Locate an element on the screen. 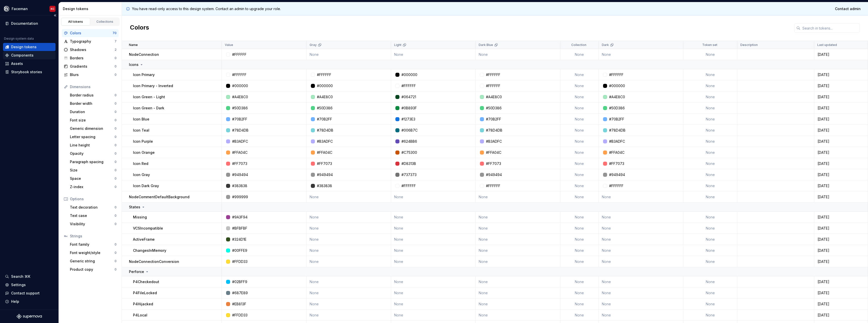  div: Dimensions is located at coordinates (93, 87).